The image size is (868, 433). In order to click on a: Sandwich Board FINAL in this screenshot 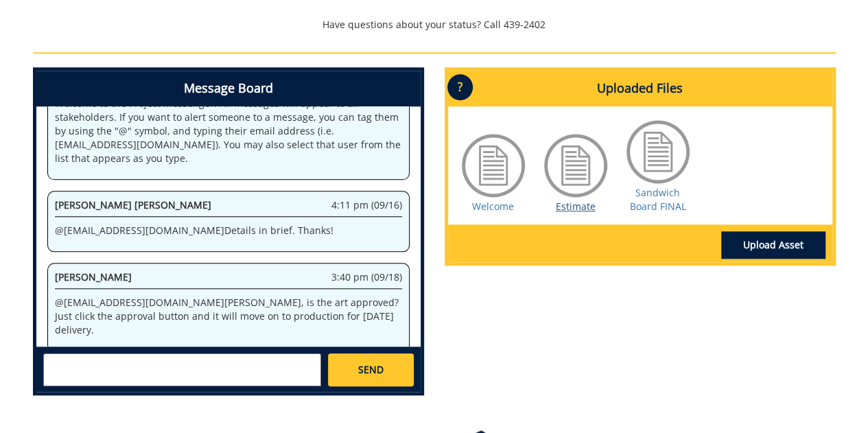, I will do `click(658, 199)`.